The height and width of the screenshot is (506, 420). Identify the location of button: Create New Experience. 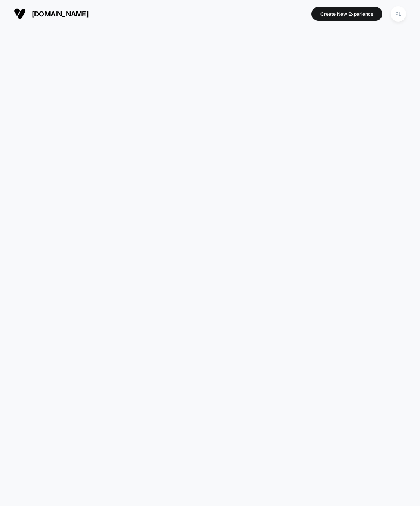
(347, 14).